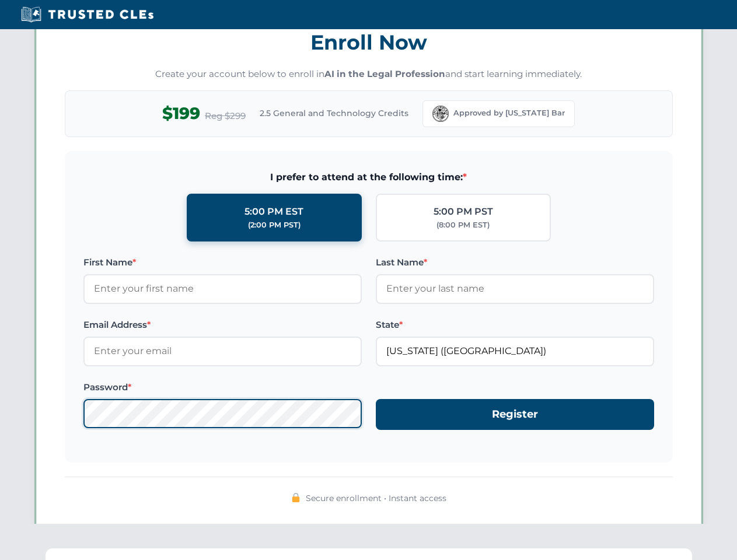 Image resolution: width=737 pixels, height=560 pixels. Describe the element at coordinates (515, 414) in the screenshot. I see `button: Register` at that location.